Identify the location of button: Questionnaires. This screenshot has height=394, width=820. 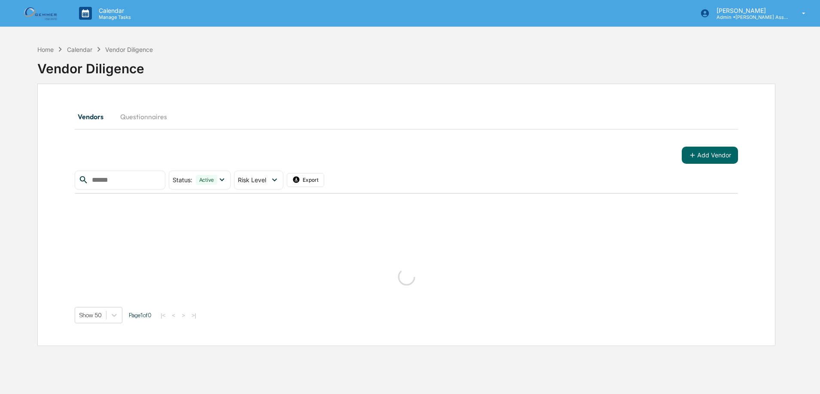
(143, 117).